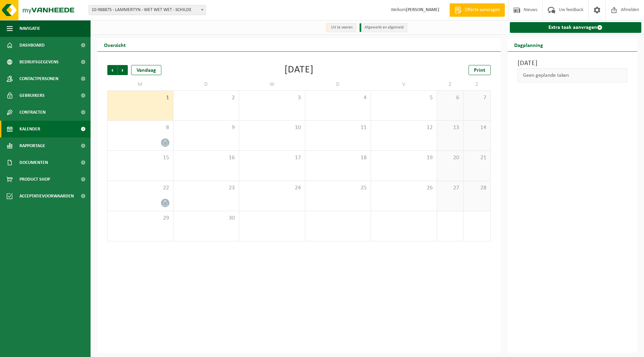  What do you see at coordinates (32, 146) in the screenshot?
I see `span: Rapportage` at bounding box center [32, 146].